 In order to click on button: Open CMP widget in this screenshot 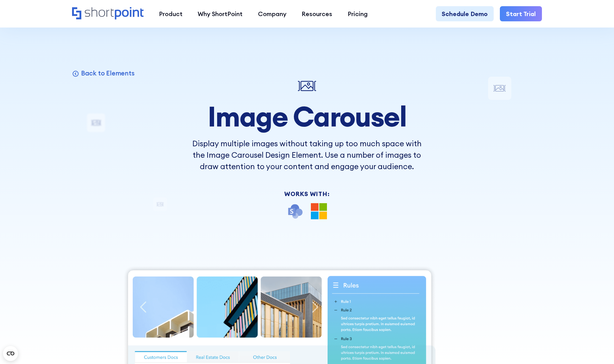, I will do `click(10, 353)`.